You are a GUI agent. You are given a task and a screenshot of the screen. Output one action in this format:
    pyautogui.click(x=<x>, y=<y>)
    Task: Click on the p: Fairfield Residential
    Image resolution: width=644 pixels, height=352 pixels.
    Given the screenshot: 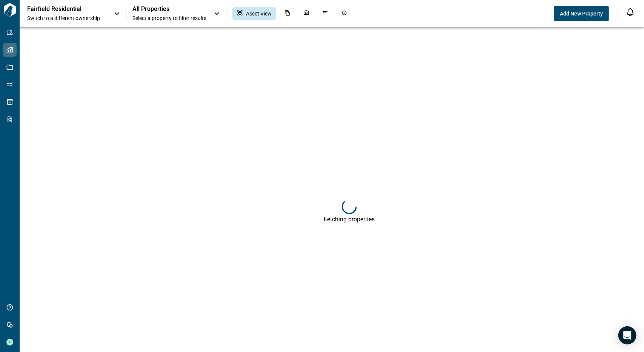 What is the action you would take?
    pyautogui.click(x=61, y=9)
    